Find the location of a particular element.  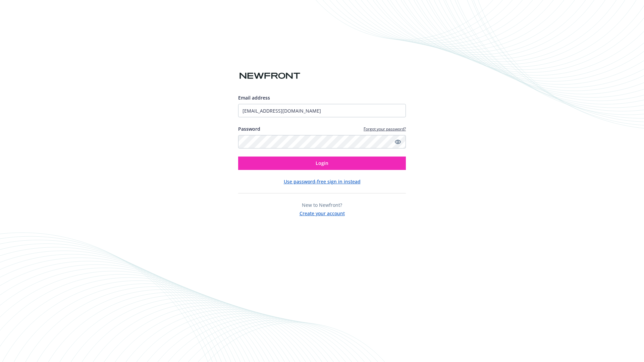

span: New to Newfront? is located at coordinates (322, 205).